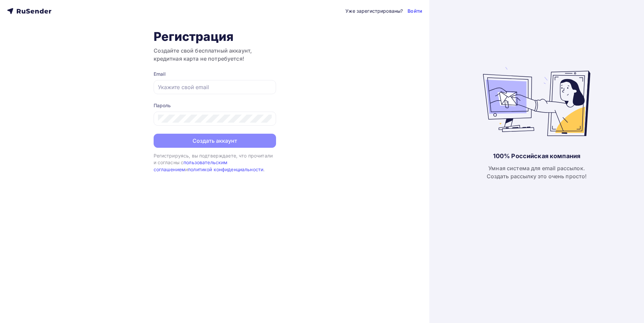 Image resolution: width=644 pixels, height=323 pixels. What do you see at coordinates (537, 172) in the screenshot?
I see `div: Умная система для email рассылок. Создать рассылку это очень просто!` at bounding box center [537, 172].